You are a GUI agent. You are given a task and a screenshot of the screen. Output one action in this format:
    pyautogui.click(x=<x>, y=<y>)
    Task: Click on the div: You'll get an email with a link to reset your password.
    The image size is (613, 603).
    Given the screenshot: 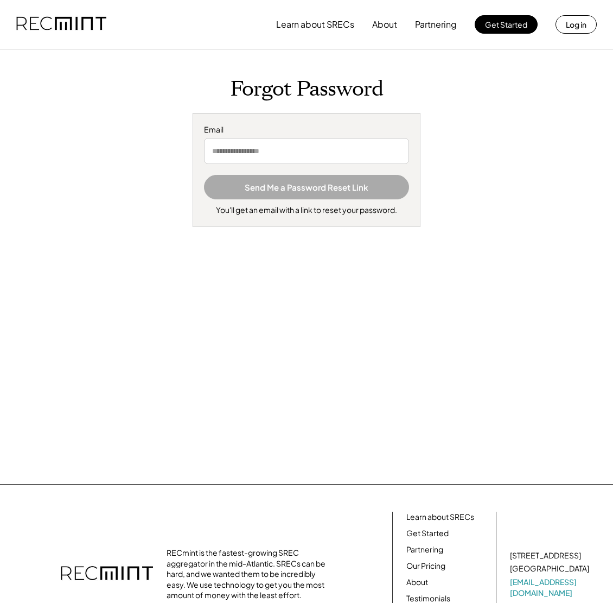 What is the action you would take?
    pyautogui.click(x=307, y=210)
    